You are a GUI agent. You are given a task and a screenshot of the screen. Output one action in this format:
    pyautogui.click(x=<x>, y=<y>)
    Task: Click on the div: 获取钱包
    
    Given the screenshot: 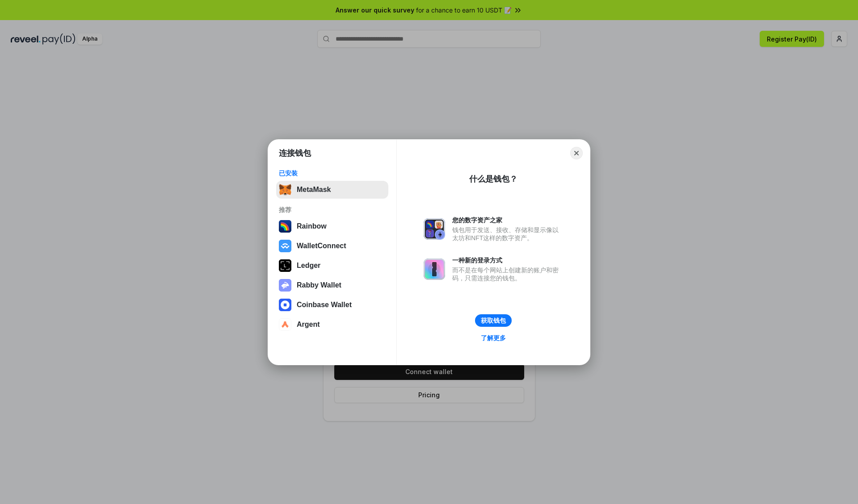 What is the action you would take?
    pyautogui.click(x=493, y=320)
    